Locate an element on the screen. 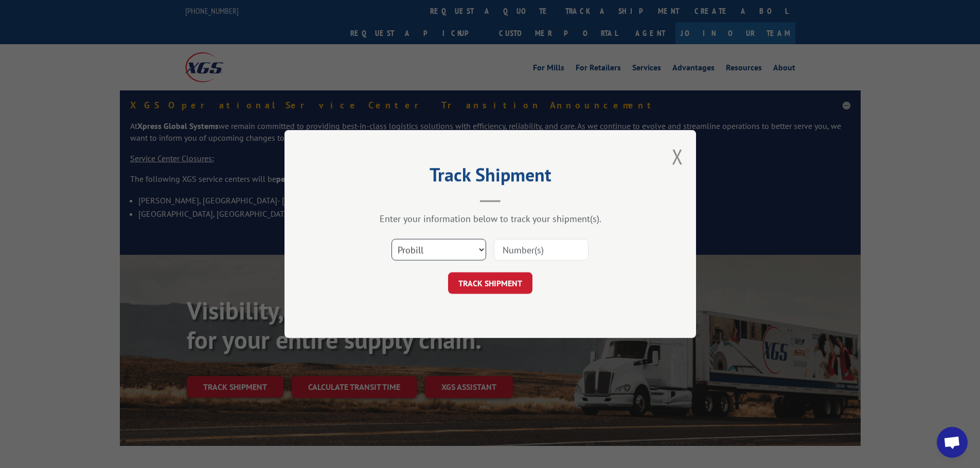 The image size is (980, 468). button: Close modal is located at coordinates (677, 156).